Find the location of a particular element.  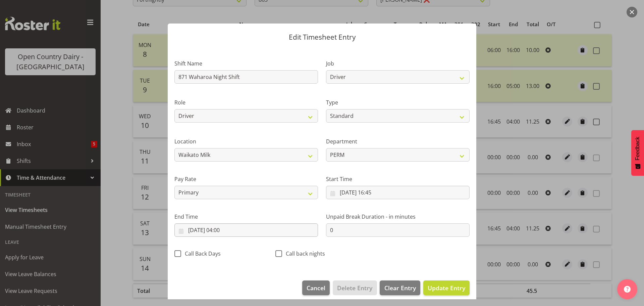

label: Location is located at coordinates (246, 141).